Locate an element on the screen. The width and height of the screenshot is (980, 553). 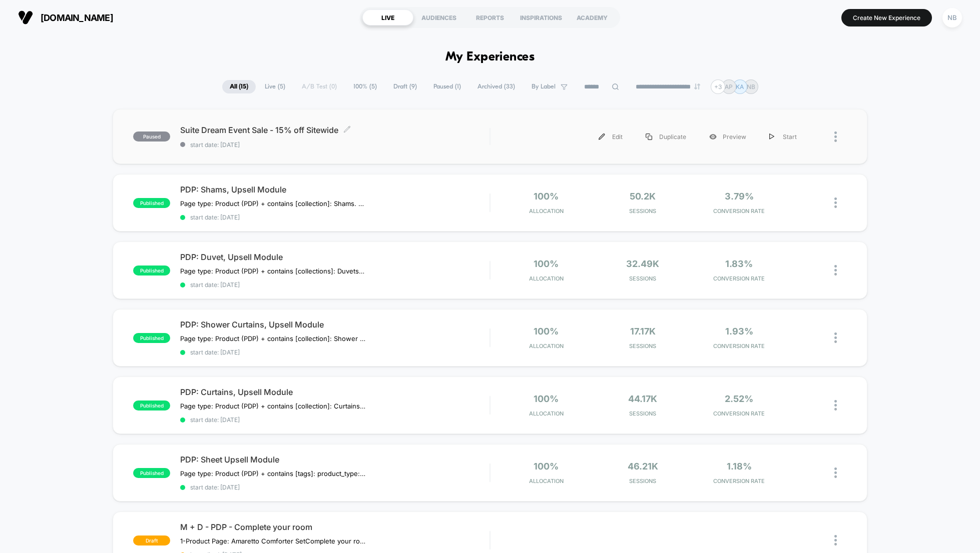
span: draft is located at coordinates (152, 541).